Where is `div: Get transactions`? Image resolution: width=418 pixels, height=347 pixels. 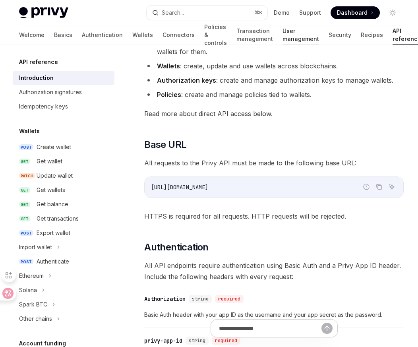
div: Get transactions is located at coordinates (58, 219).